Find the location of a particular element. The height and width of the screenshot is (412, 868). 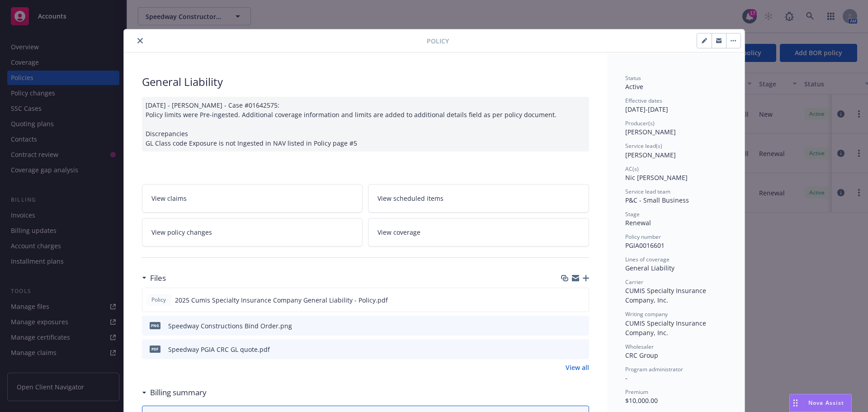

div: Speedway PGIA CRC GL quote.pdf is located at coordinates (219, 349).